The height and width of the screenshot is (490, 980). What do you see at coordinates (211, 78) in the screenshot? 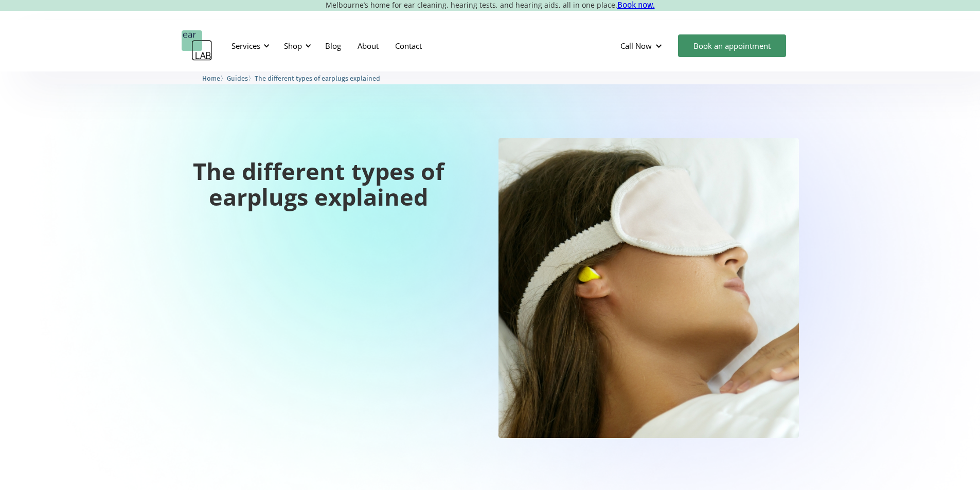
I see `a: Home` at bounding box center [211, 78].